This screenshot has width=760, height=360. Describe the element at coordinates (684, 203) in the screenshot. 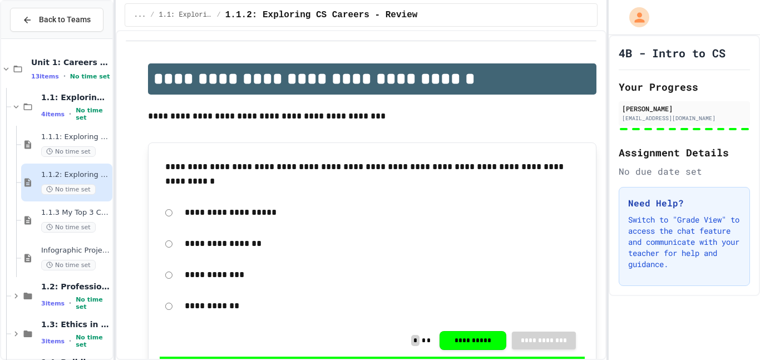

I see `h3: Need Help?` at that location.